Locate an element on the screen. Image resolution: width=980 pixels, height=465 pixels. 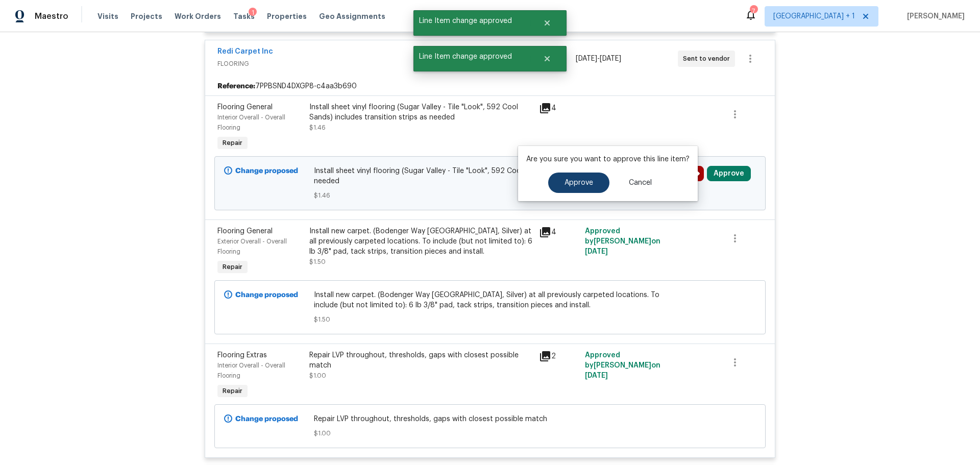
div: 7 is located at coordinates (754, 11).